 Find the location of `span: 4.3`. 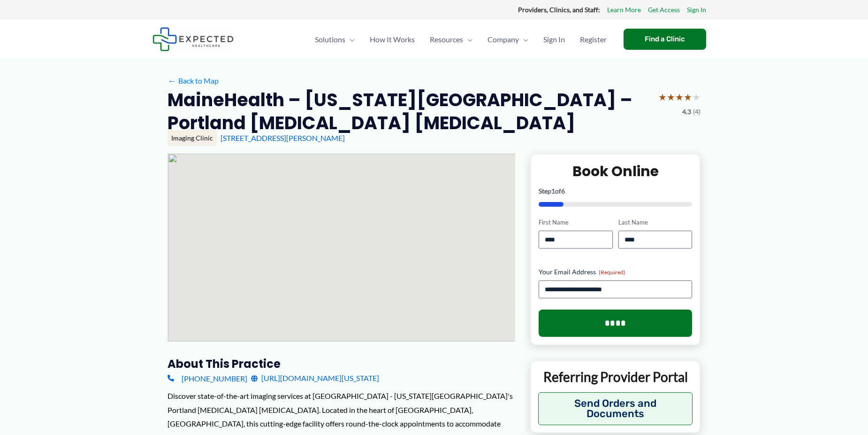

span: 4.3 is located at coordinates (687, 112).